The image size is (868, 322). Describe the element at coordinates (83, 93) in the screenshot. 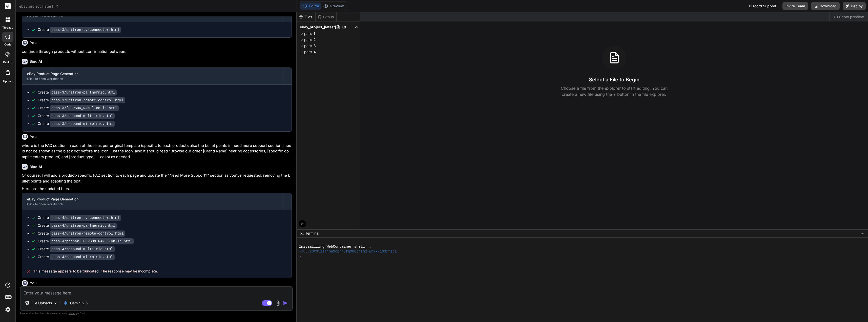

I see `code: pass-3/unitron-partnermic.html` at that location.